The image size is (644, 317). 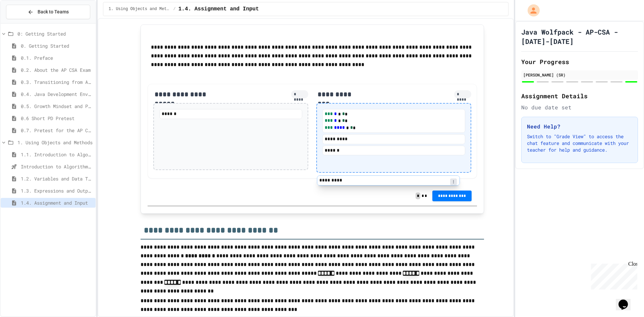 I want to click on span: 0. Getting Started, so click(x=56, y=45).